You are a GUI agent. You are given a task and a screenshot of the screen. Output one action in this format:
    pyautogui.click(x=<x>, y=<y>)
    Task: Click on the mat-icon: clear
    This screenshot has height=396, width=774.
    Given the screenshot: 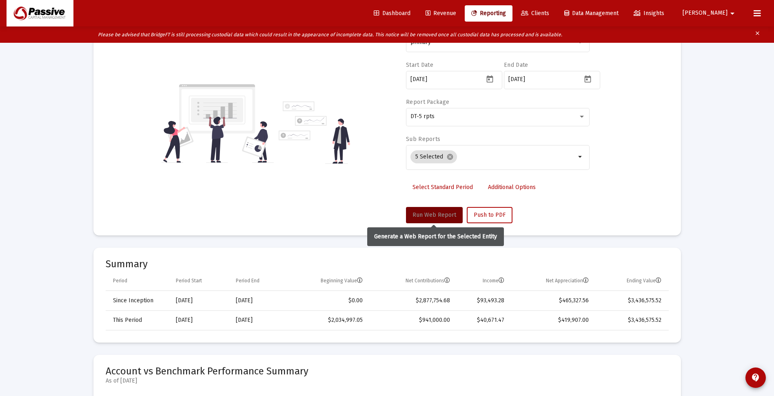 What is the action you would take?
    pyautogui.click(x=757, y=35)
    